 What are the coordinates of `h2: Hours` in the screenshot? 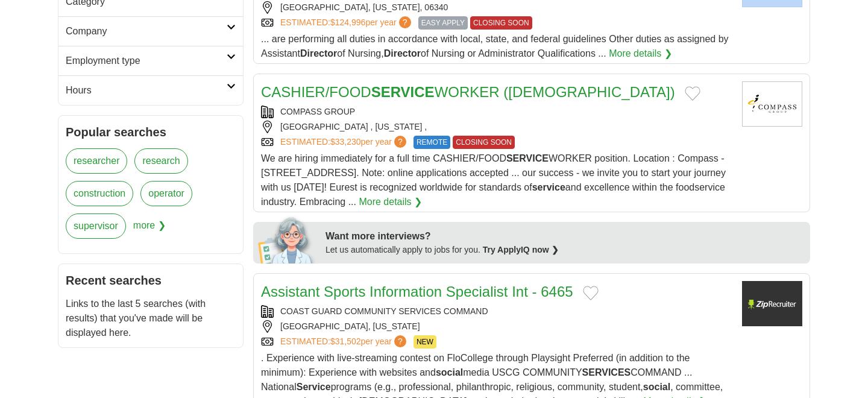 It's located at (146, 90).